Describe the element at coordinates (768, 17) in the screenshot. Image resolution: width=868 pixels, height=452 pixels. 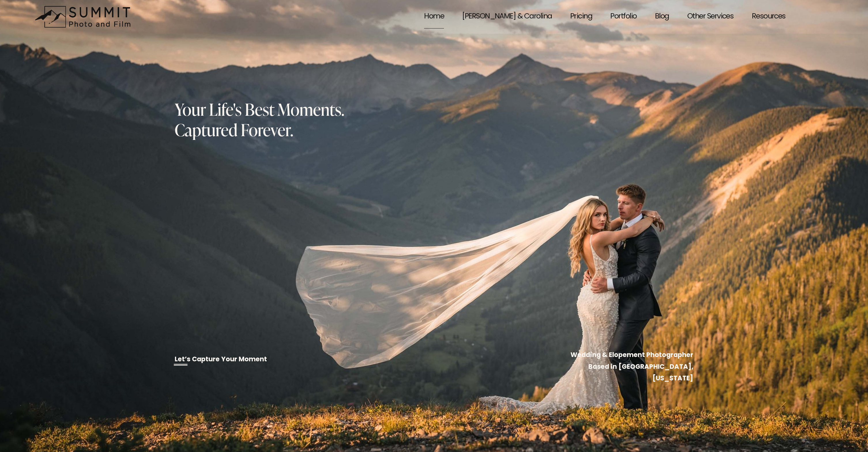
I see `span: Resources` at that location.